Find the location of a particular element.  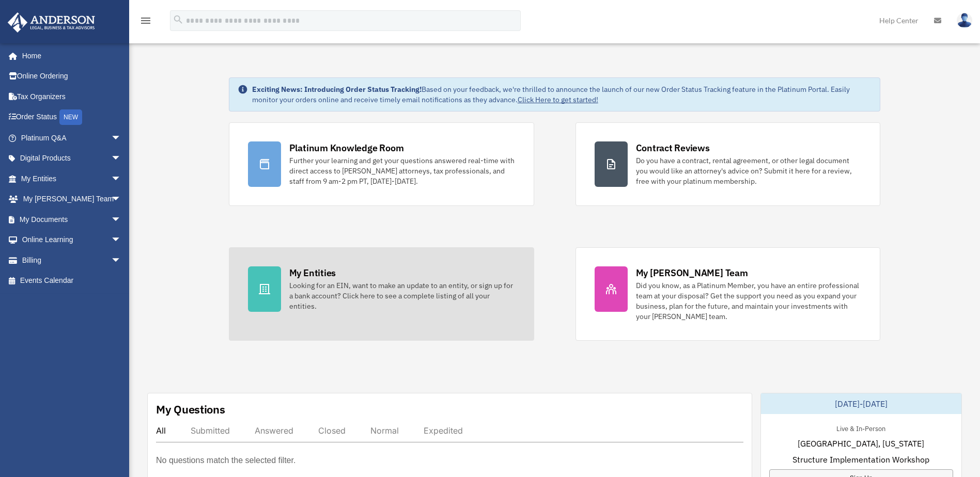

p: No questions match the selected filter. is located at coordinates (226, 461).